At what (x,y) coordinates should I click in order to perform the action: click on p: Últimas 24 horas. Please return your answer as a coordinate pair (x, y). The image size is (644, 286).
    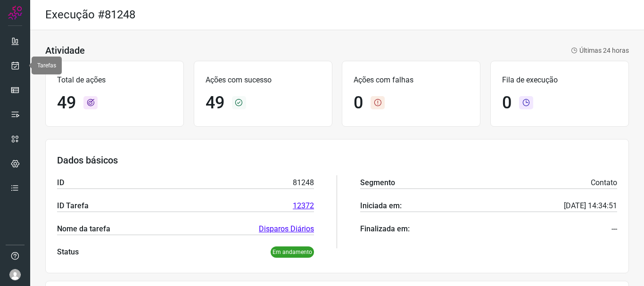
    Looking at the image, I should click on (600, 50).